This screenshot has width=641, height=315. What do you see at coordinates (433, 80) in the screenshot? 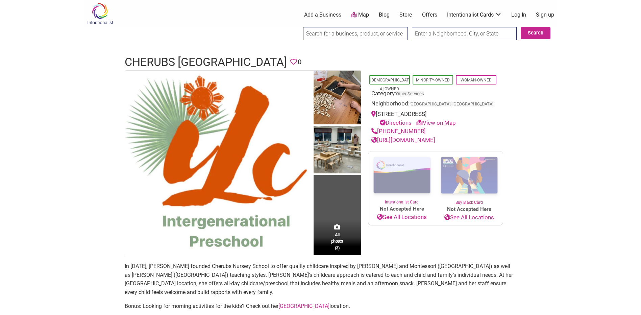
I see `a: Minority-Owned` at bounding box center [433, 80].